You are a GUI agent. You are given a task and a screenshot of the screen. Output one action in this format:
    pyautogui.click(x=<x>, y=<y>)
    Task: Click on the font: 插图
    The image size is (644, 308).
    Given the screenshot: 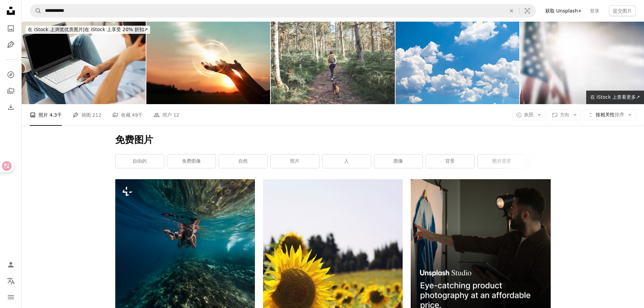 What is the action you would take?
    pyautogui.click(x=87, y=115)
    